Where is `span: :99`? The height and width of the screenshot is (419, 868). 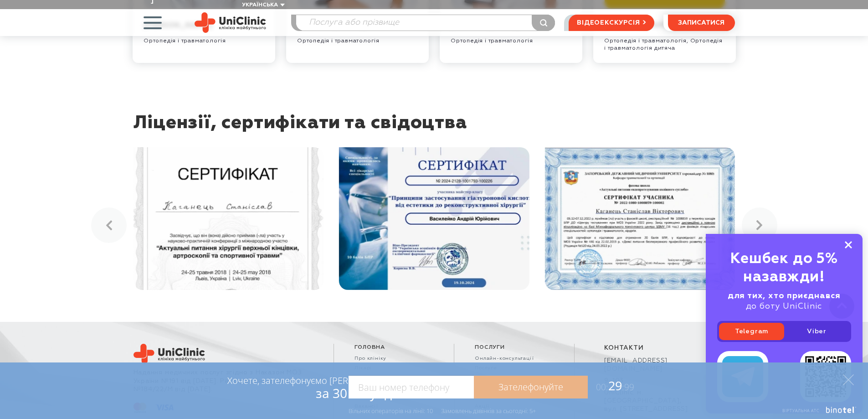
span: :99 is located at coordinates (628, 387).